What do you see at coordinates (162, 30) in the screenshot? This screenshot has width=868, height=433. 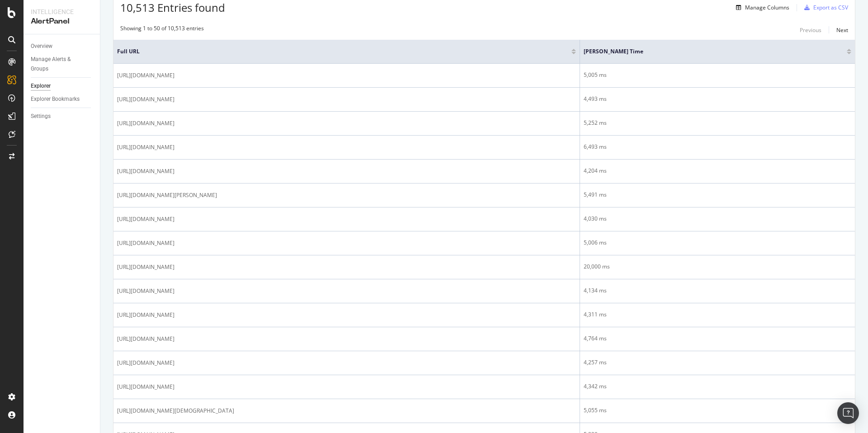 I see `div: Showing 1 to 50 of 10,513 entries` at bounding box center [162, 30].